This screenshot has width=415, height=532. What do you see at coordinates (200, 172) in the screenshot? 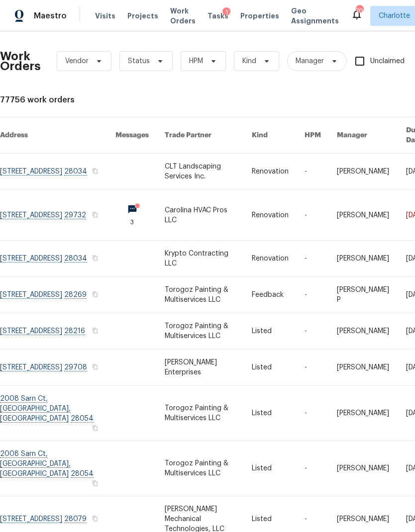
I see `td: CLT Landscaping Services Inc.` at bounding box center [200, 172].